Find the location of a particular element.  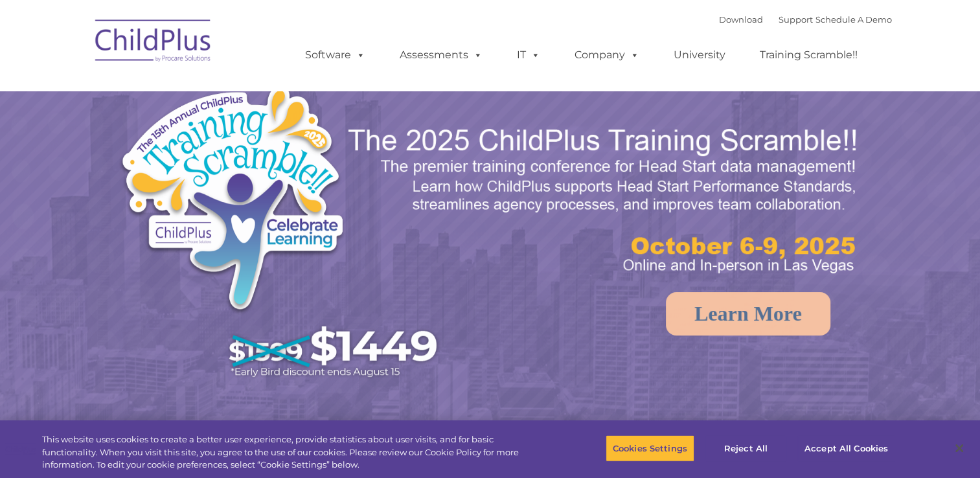

a: Company is located at coordinates (607, 55).